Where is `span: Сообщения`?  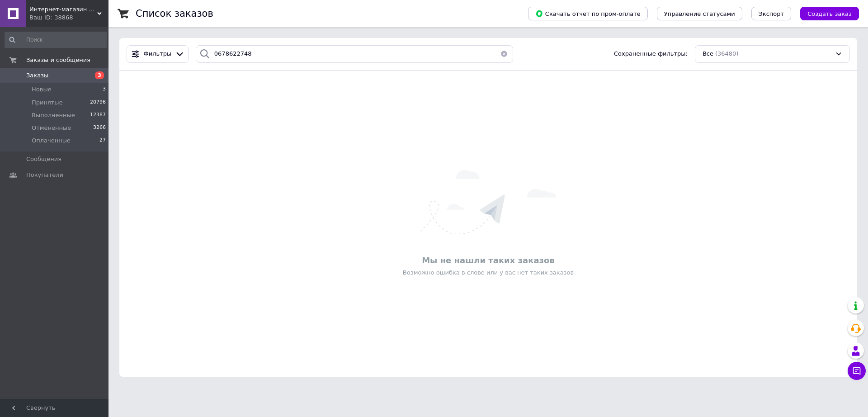 span: Сообщения is located at coordinates (44, 159).